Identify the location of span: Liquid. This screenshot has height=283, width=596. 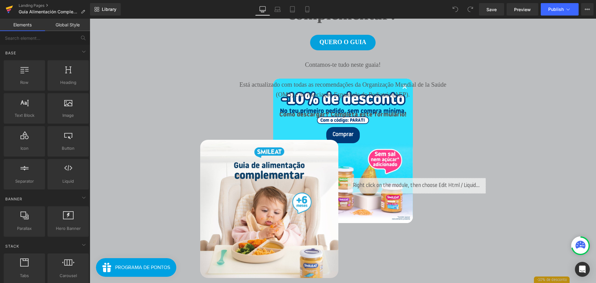
(68, 181).